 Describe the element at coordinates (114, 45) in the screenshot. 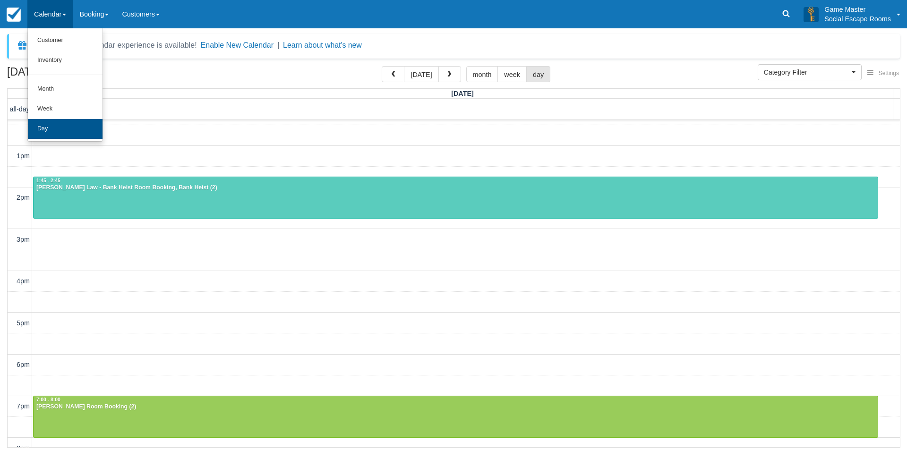

I see `div: A new Booking Calendar experience is available!` at that location.